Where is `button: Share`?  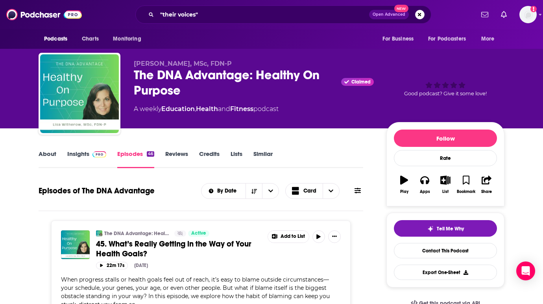
button: Share is located at coordinates (487, 185).